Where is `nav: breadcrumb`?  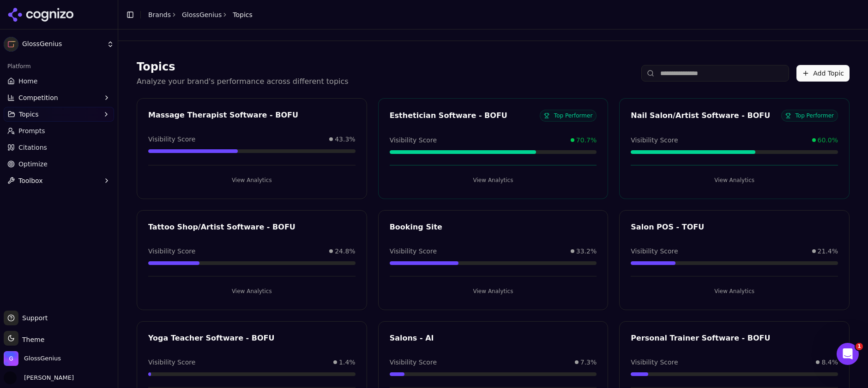 nav: breadcrumb is located at coordinates (200, 15).